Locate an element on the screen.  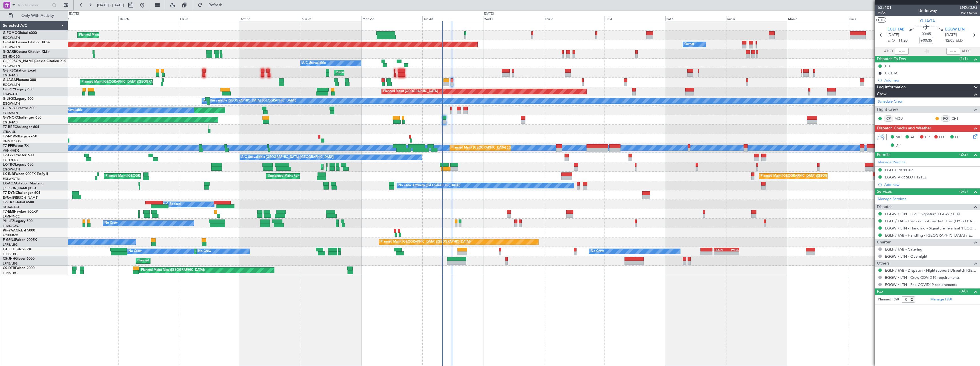
a: LFMD/CEQ is located at coordinates (11, 226).